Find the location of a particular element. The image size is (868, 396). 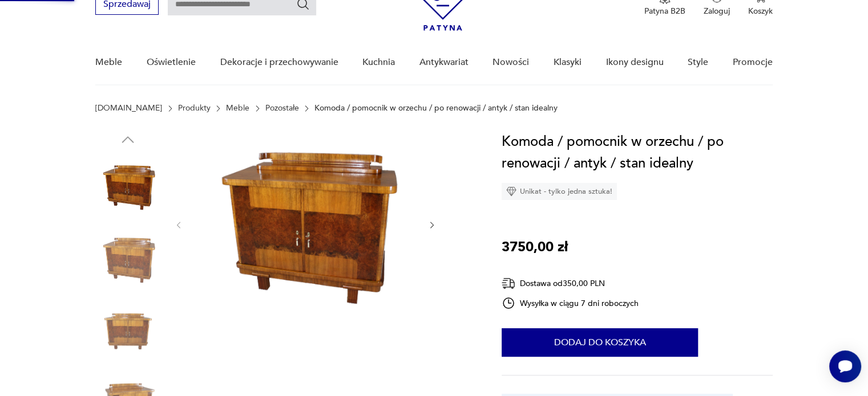

a: Ikony designu is located at coordinates (634, 62).